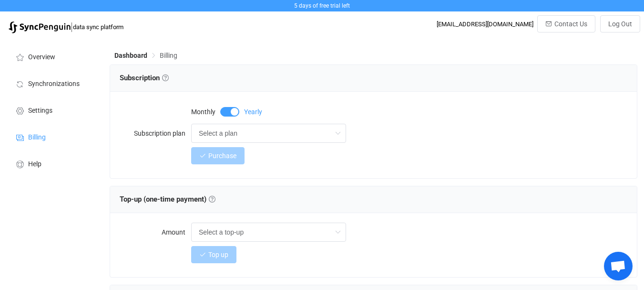 Image resolution: width=644 pixels, height=290 pixels. Describe the element at coordinates (253, 111) in the screenshot. I see `span: Yearly` at that location.